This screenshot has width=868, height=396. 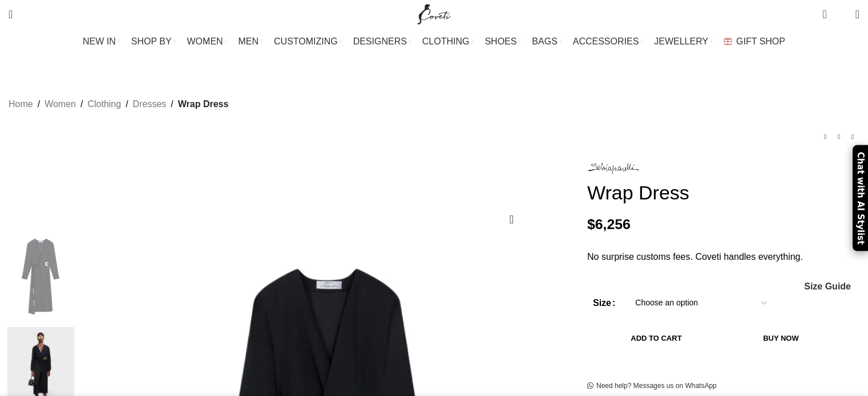 What do you see at coordinates (41, 277) in the screenshot?
I see `img: Schiaparelli Wrap Dress86549 nobg` at bounding box center [41, 277].